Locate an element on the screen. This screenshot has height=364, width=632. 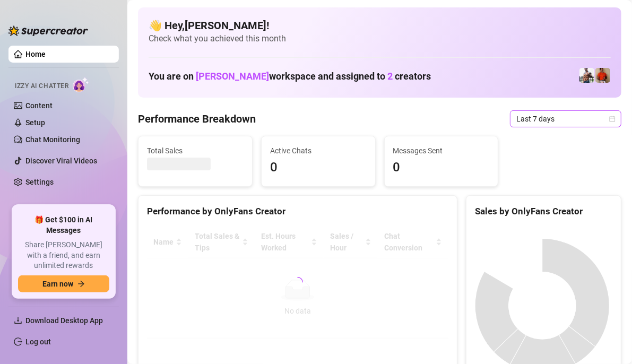
span: Earn now is located at coordinates (58, 284).